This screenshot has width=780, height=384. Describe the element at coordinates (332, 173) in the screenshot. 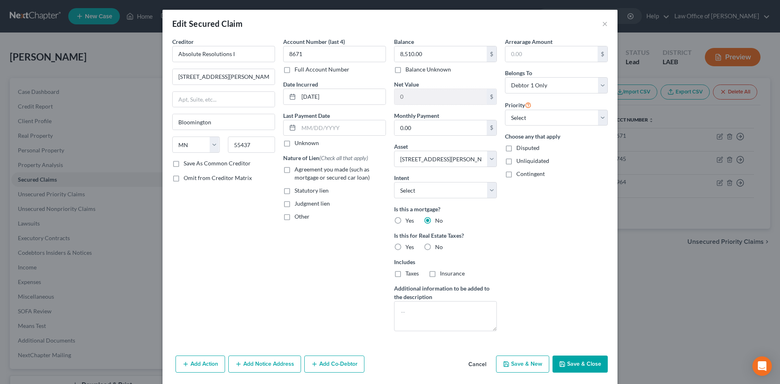

I see `span: Agreement you made (such as mortgage or secured car loan)` at that location.